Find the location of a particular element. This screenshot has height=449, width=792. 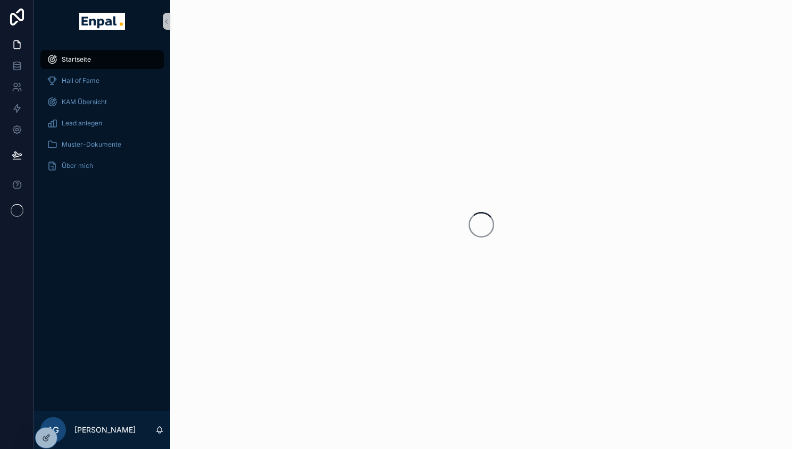

span: AG is located at coordinates (53, 430).